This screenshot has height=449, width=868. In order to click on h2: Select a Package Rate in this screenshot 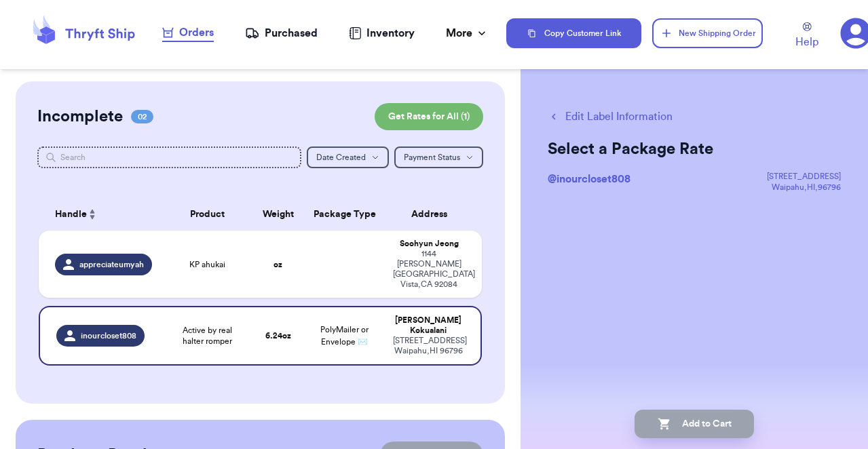, I will do `click(694, 150)`.